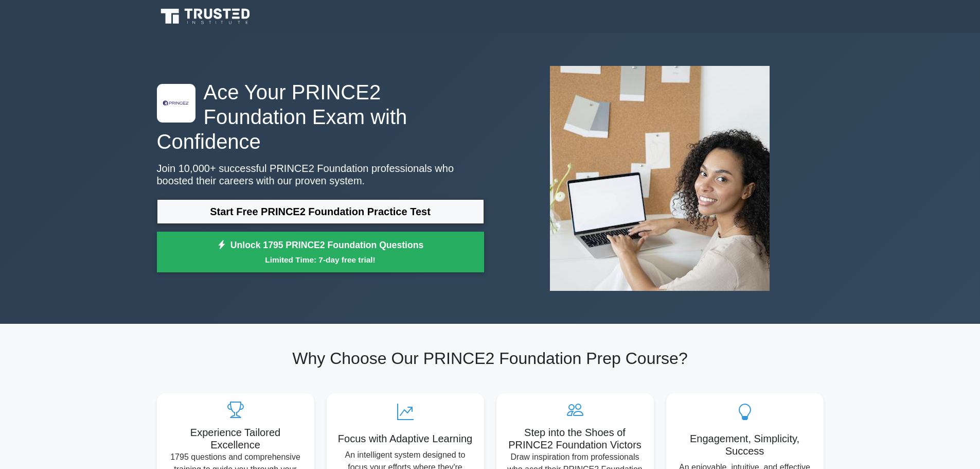 The width and height of the screenshot is (980, 469). Describe the element at coordinates (321, 211) in the screenshot. I see `a: Start Free PRINCE2 Foundation Practice Test` at that location.